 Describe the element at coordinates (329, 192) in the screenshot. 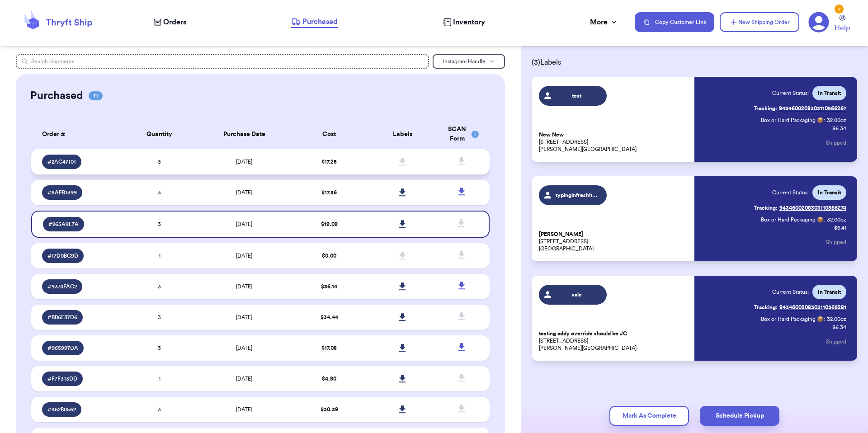

I see `span: $ 17.56` at that location.